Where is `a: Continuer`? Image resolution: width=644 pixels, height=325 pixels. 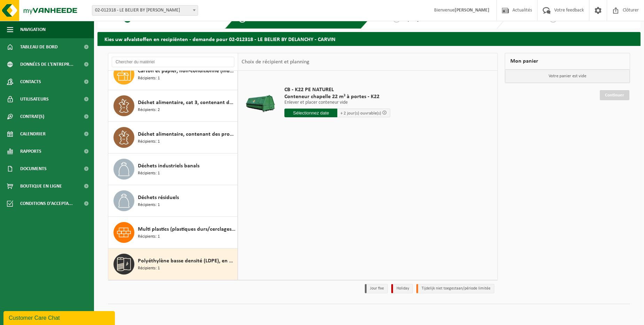
a: Continuer is located at coordinates (614, 95).